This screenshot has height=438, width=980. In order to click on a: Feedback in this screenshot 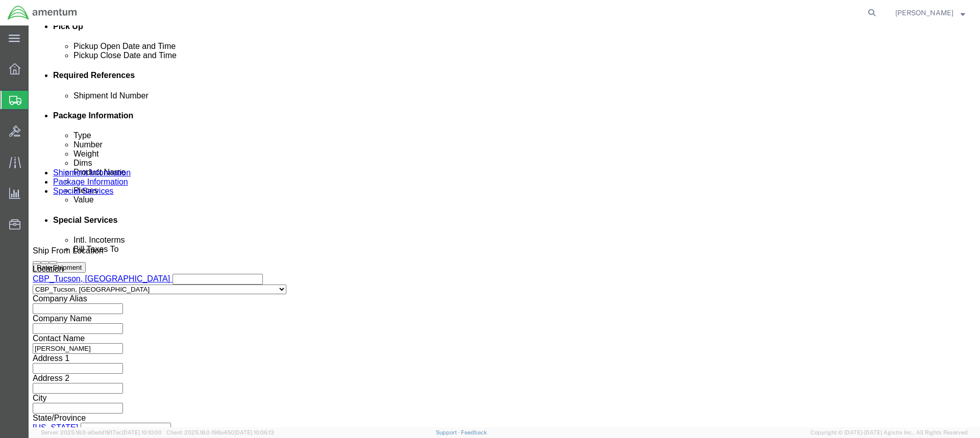, I will do `click(474, 433)`.